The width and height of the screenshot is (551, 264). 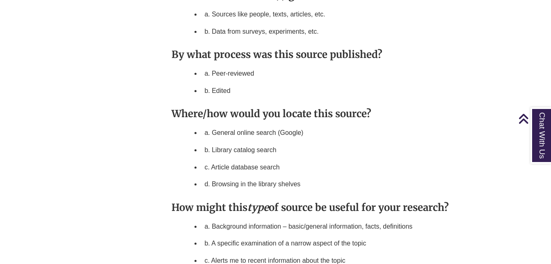 I want to click on strong: How might this of source be useful for your research?, so click(x=310, y=207).